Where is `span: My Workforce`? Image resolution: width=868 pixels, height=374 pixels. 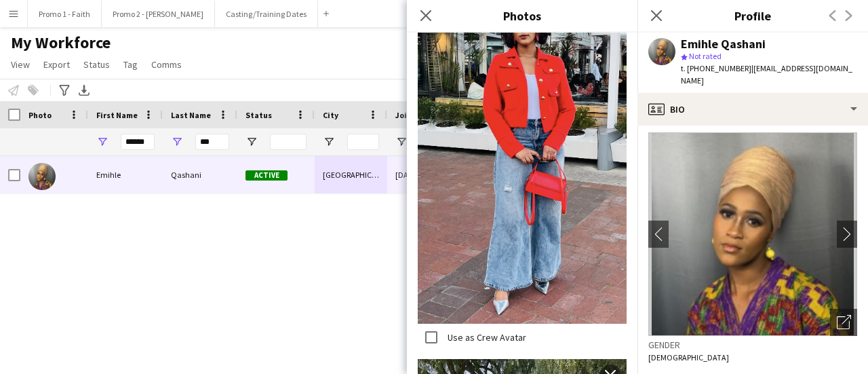
span: My Workforce is located at coordinates (60, 43).